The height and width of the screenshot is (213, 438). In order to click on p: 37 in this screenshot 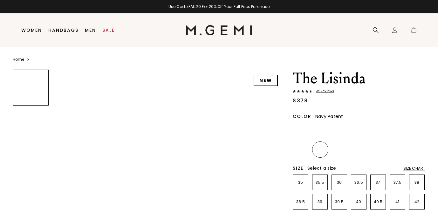, I will do `click(378, 182)`.